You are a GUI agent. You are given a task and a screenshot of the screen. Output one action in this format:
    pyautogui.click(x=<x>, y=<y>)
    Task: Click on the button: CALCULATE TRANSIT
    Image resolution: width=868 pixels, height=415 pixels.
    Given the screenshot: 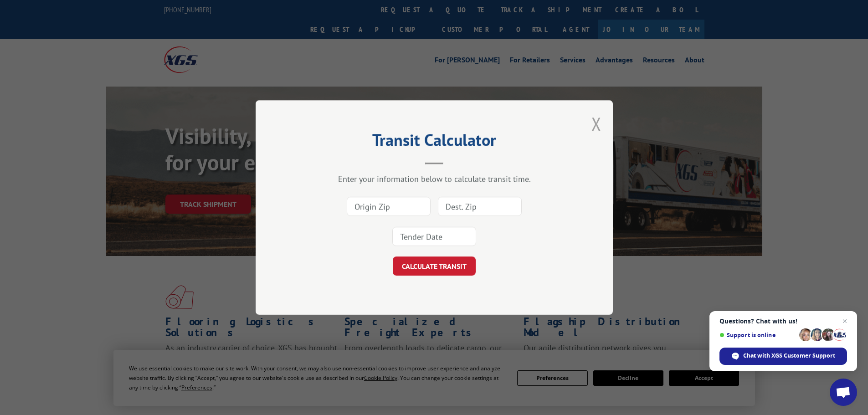 What is the action you would take?
    pyautogui.click(x=435, y=266)
    